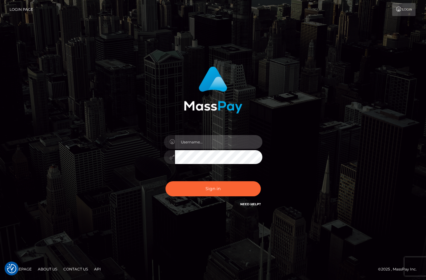 The height and width of the screenshot is (280, 426). I want to click on button: Sign in, so click(213, 189).